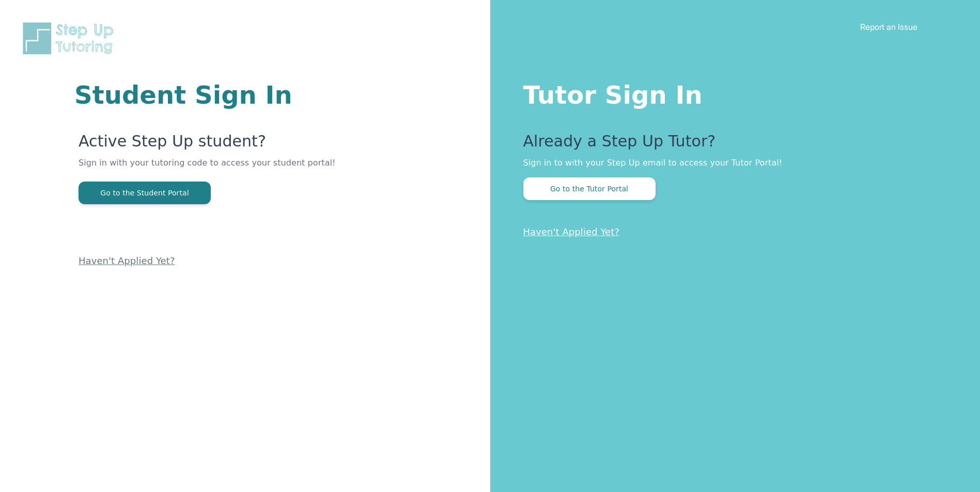 This screenshot has height=492, width=980. I want to click on img: Step Up Tutoring horizontal logo, so click(70, 38).